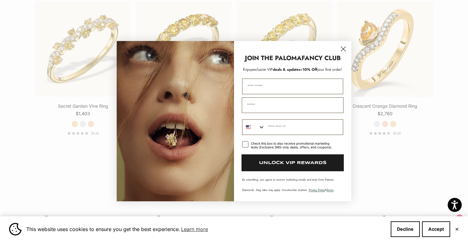 The height and width of the screenshot is (242, 468). What do you see at coordinates (436, 229) in the screenshot?
I see `button: Accept` at bounding box center [436, 229].